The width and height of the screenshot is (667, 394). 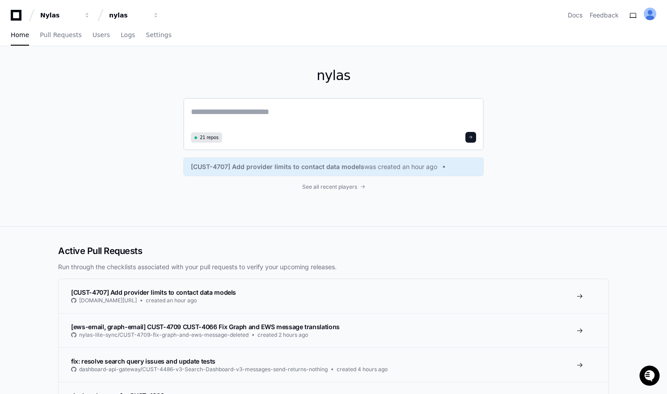 What do you see at coordinates (604, 15) in the screenshot?
I see `button: Feedback` at bounding box center [604, 15].